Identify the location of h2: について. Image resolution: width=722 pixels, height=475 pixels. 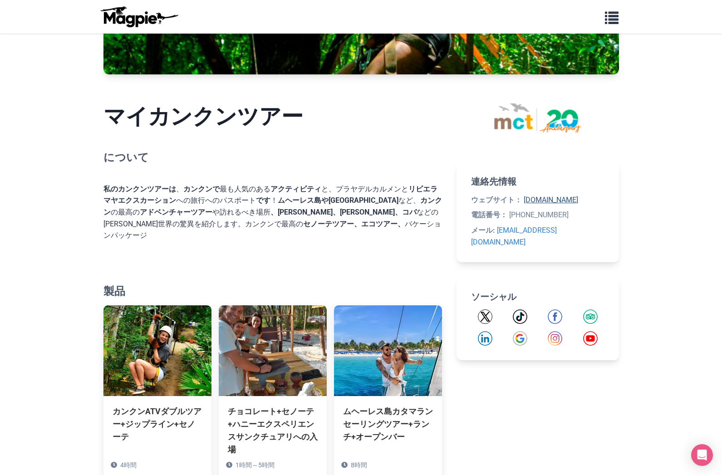
(273, 158).